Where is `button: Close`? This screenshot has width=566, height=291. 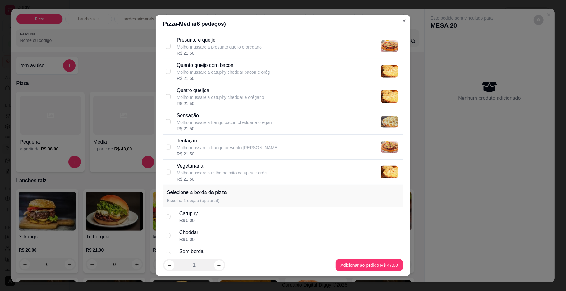
button: Close is located at coordinates (404, 21).